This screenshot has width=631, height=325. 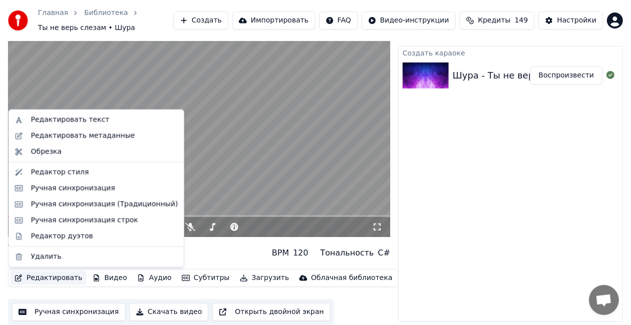 What do you see at coordinates (274, 20) in the screenshot?
I see `button: Импортировать` at bounding box center [274, 20].